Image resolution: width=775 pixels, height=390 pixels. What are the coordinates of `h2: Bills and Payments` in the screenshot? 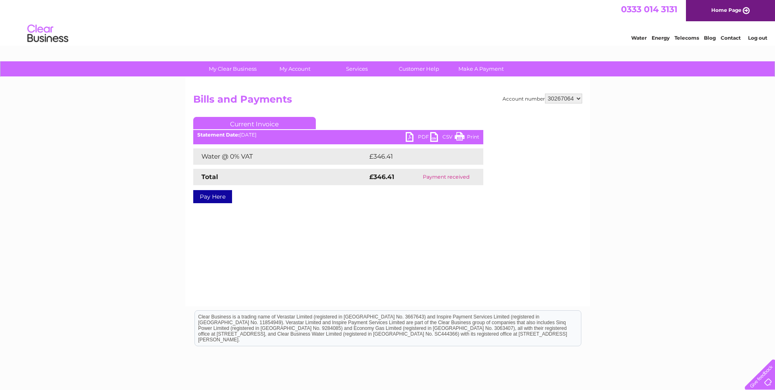 It's located at (388, 101).